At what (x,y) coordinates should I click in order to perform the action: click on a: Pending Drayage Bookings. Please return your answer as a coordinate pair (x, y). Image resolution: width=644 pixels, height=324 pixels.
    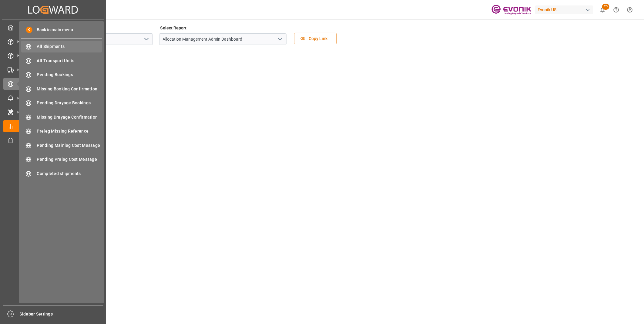
    Looking at the image, I should click on (61, 103).